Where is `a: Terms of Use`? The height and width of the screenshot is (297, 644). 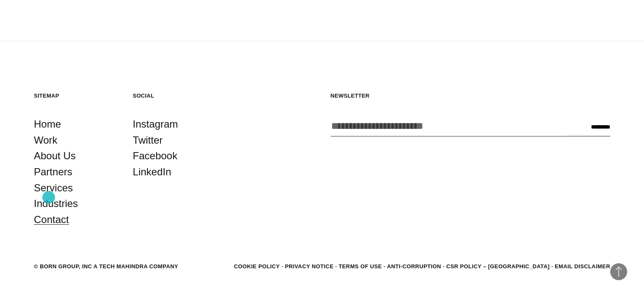
a: Terms of Use is located at coordinates (360, 266).